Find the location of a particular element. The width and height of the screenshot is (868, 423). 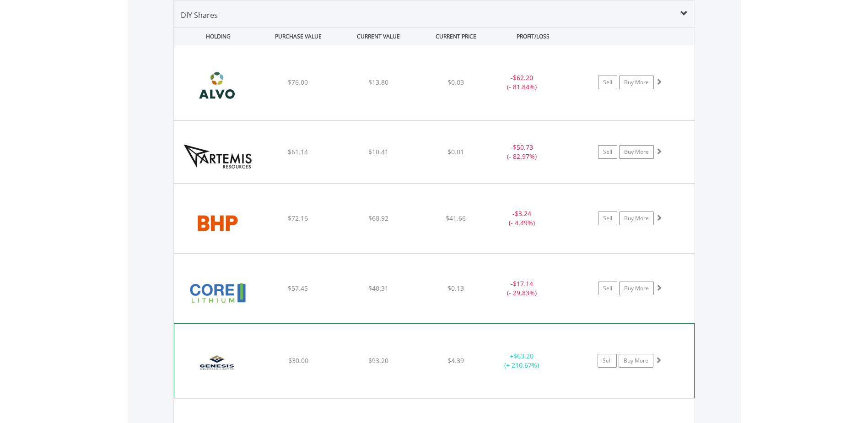

span: $3.24 is located at coordinates (523, 213).